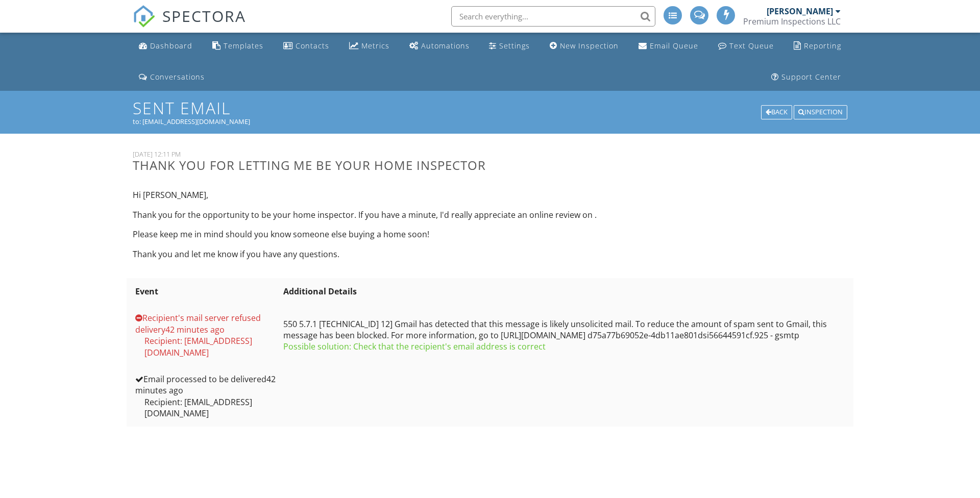  What do you see at coordinates (564, 292) in the screenshot?
I see `th: Additional Details` at bounding box center [564, 292].